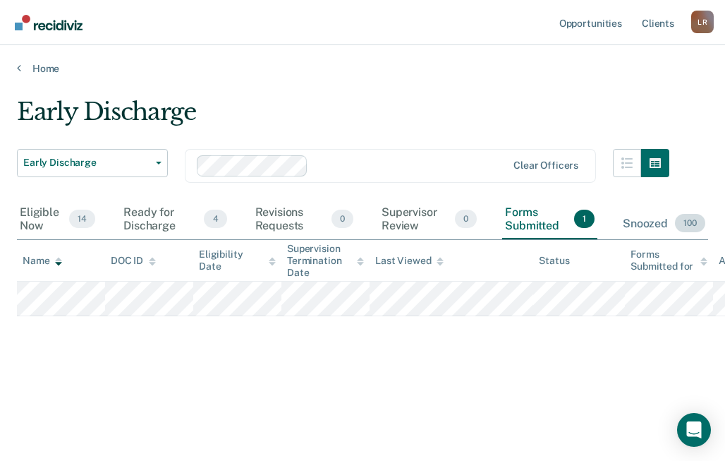 The image size is (725, 461). What do you see at coordinates (237, 260) in the screenshot?
I see `div: Eligibility Date` at bounding box center [237, 260].